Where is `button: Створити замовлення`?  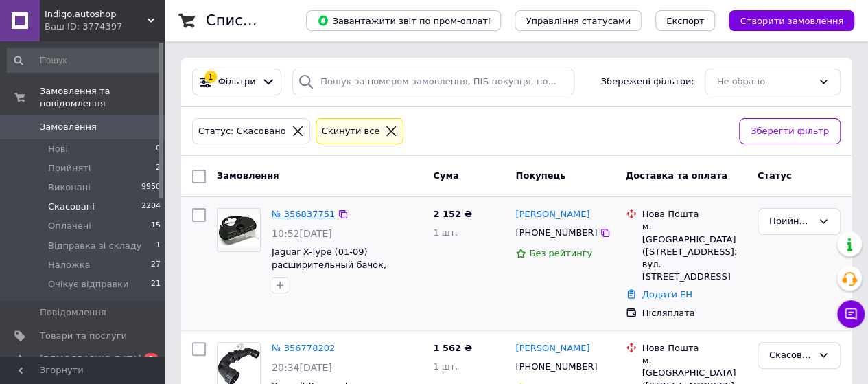 button: Створити замовлення is located at coordinates (791, 20).